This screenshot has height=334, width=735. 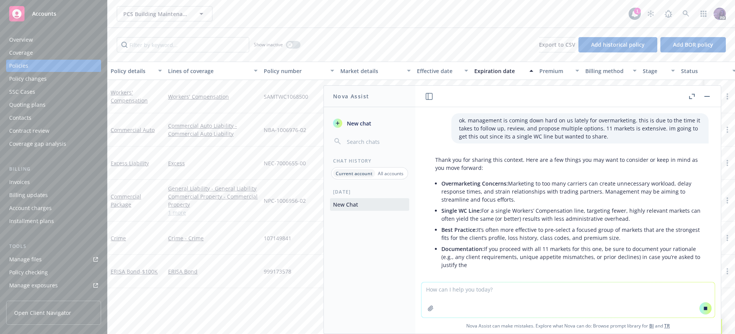 What do you see at coordinates (666, 326) in the screenshot?
I see `a: TR` at bounding box center [666, 326].